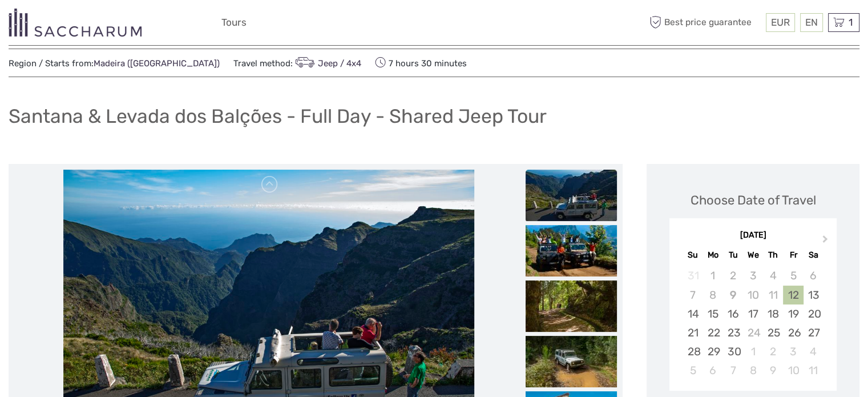 This screenshot has height=397, width=868. Describe the element at coordinates (753, 295) in the screenshot. I see `div: Not available Wednesday, September 10th, 2025` at that location.